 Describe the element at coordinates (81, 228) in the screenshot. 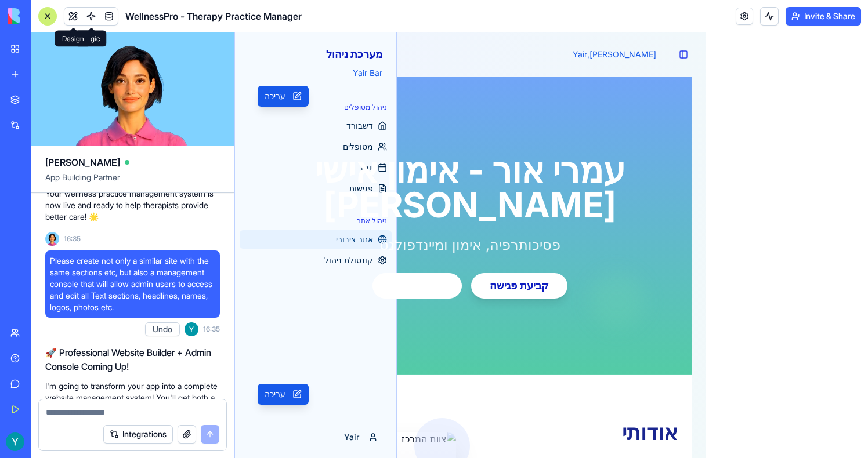

I see `a: קונסולת ניהול` at that location.